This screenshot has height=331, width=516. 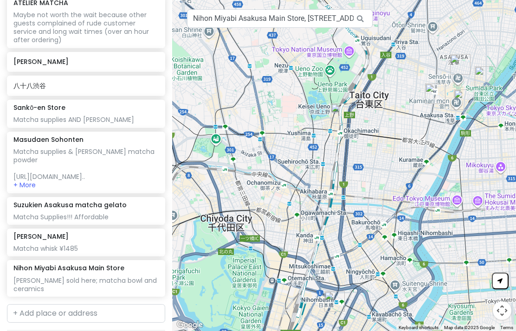 I want to click on h6: Nihon Miyabi Asakusa Main Store, so click(x=69, y=268).